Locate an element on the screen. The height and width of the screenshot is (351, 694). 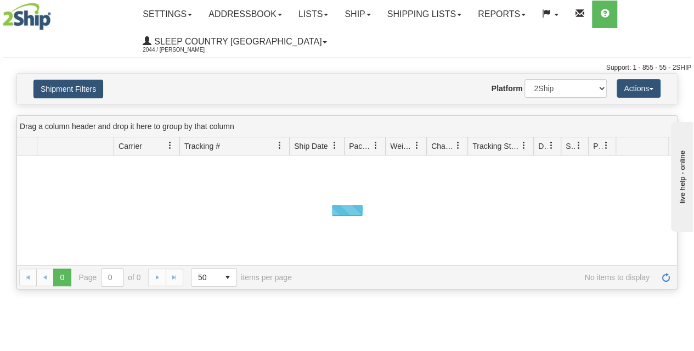
a: Lists is located at coordinates (313, 14).